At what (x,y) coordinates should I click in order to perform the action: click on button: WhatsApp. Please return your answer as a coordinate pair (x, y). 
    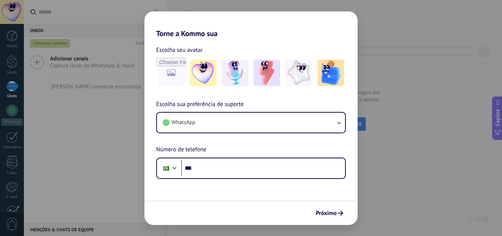
    Looking at the image, I should click on (251, 122).